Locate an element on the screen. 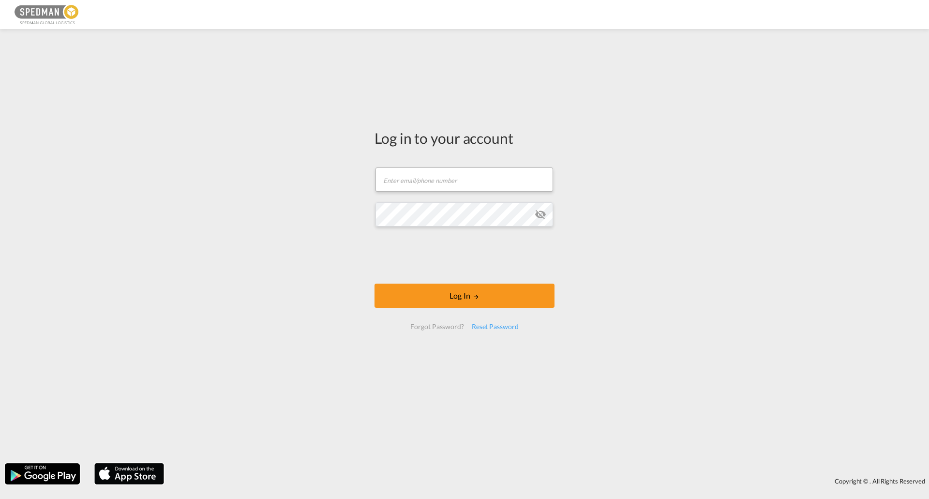 Image resolution: width=929 pixels, height=499 pixels. div: Forgot Password? is located at coordinates (437, 327).